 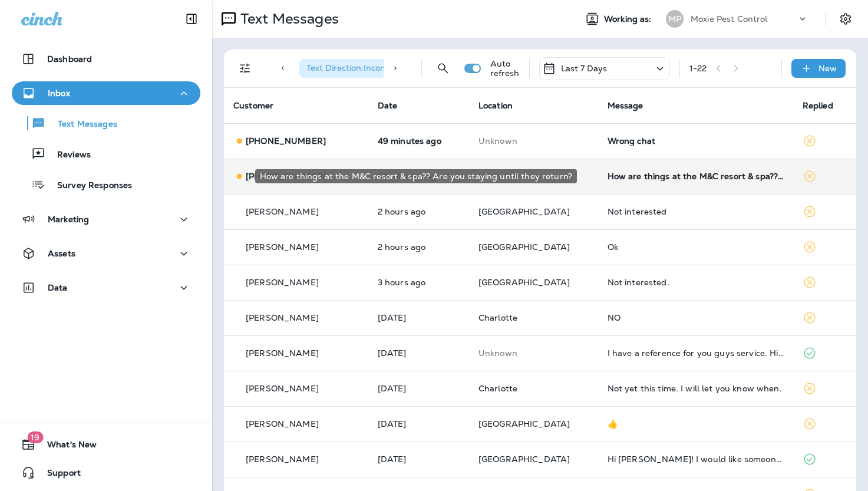 What do you see at coordinates (88, 186) in the screenshot?
I see `p: Survey Responses` at bounding box center [88, 186].